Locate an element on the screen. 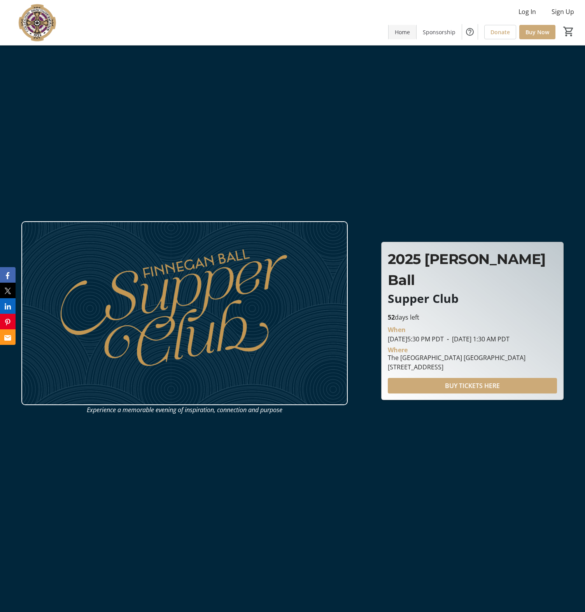  span: Sign Up is located at coordinates (563, 12).